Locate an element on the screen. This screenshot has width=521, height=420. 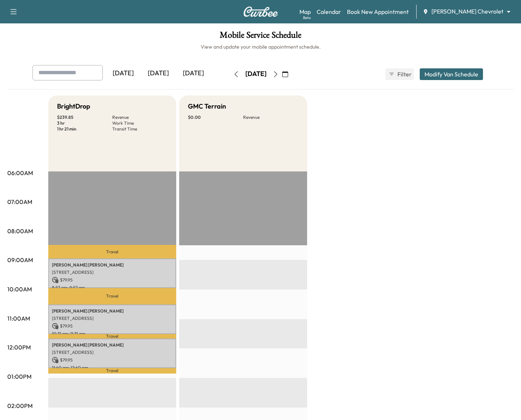
p: 11:00AM is located at coordinates (19, 319).